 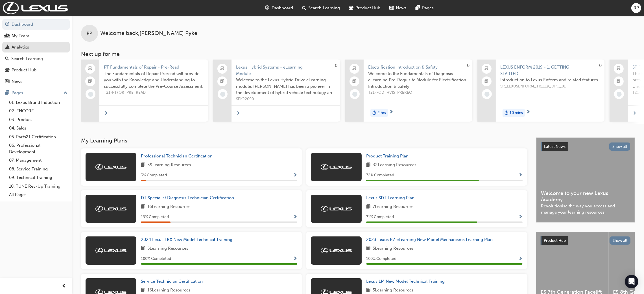 What do you see at coordinates (586, 147) in the screenshot?
I see `a: Latest NewsShow all` at bounding box center [586, 147].